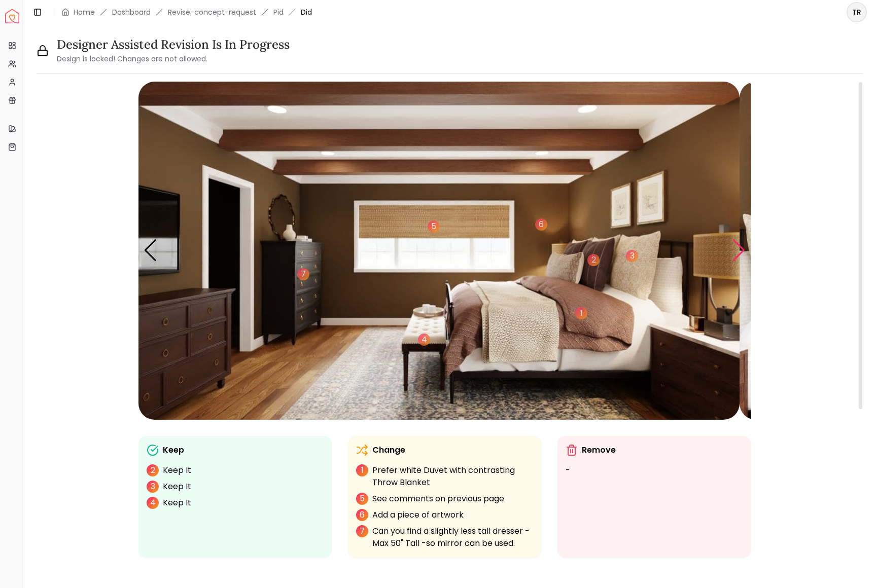  Describe the element at coordinates (187, 12) in the screenshot. I see `nav: breadcrumb` at that location.